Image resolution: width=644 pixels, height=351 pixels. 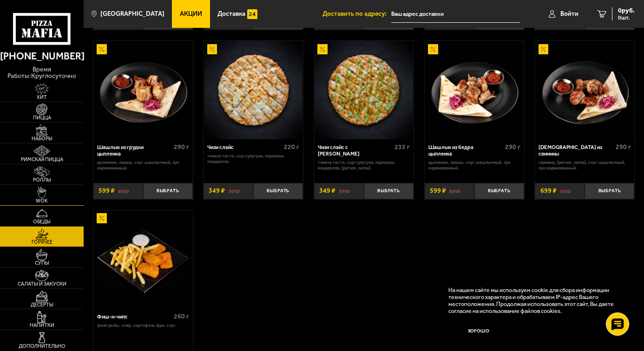 What do you see at coordinates (254, 158) in the screenshot?
I see `p: тонкое тесто, сыр сулугуни, пармезан, моцарелла.` at bounding box center [254, 158].